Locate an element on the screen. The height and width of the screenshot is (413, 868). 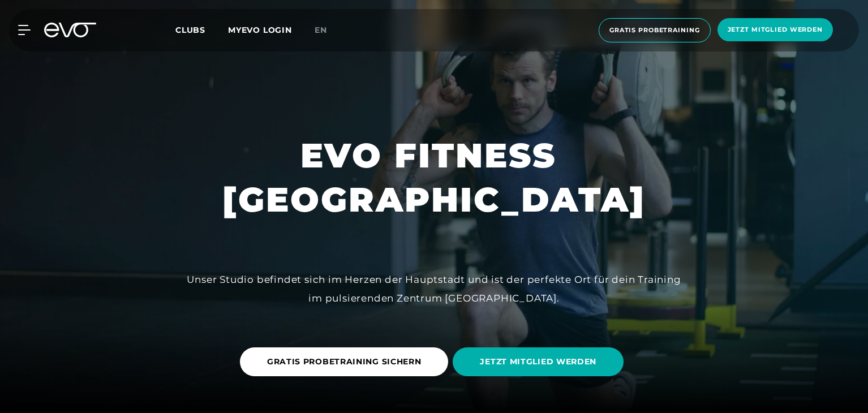
span: en is located at coordinates (321, 30).